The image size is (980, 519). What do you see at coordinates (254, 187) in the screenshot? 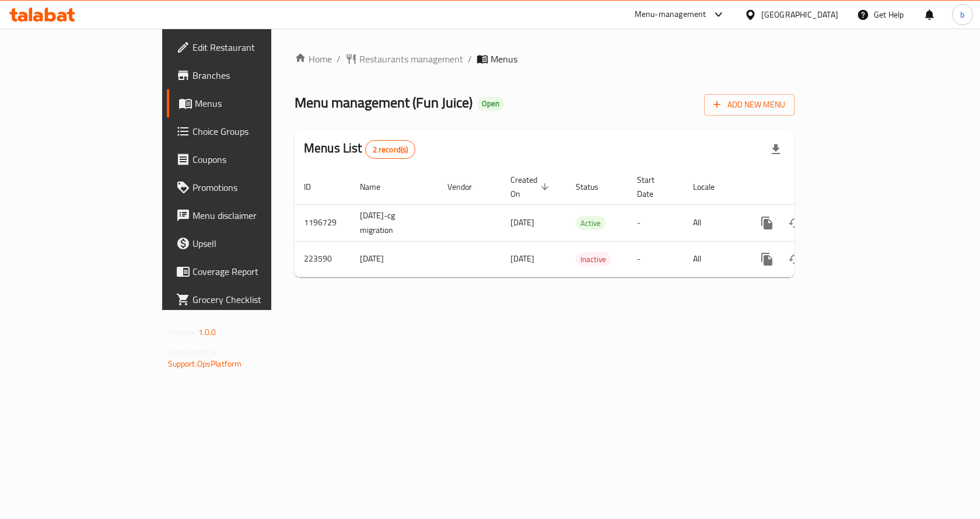
I see `span: Promotions` at bounding box center [254, 187].